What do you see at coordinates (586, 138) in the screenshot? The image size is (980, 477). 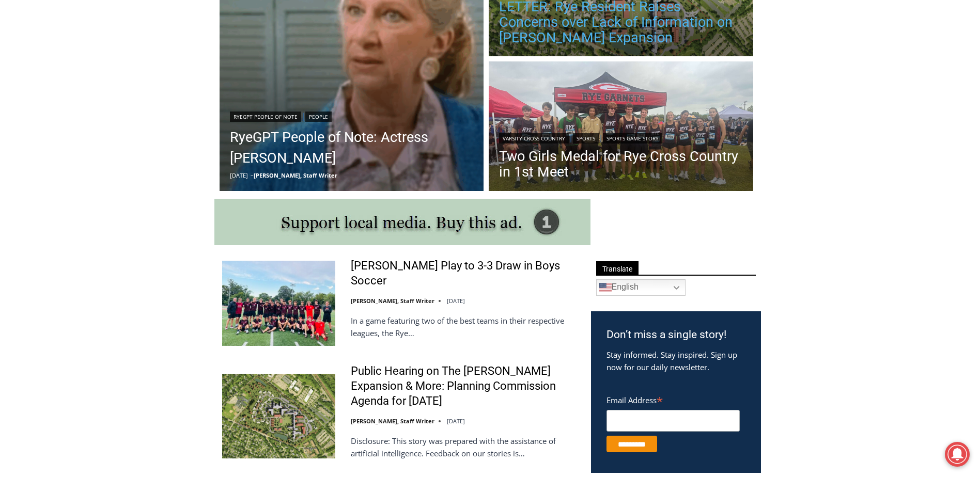 I see `a: Sports` at bounding box center [586, 138].